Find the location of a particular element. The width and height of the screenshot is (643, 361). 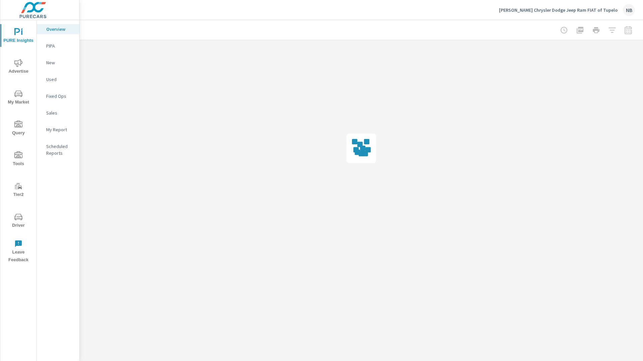

div: PIPA is located at coordinates (58, 46).